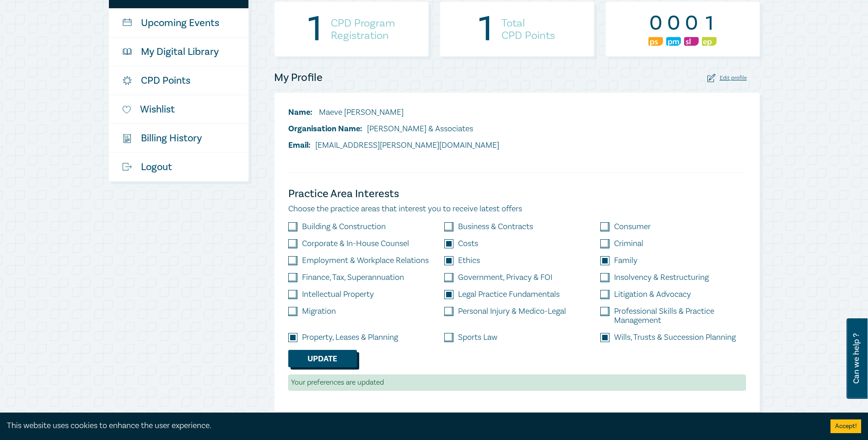 This screenshot has height=440, width=868. Describe the element at coordinates (517, 382) in the screenshot. I see `div: Your preferences are updated` at that location.